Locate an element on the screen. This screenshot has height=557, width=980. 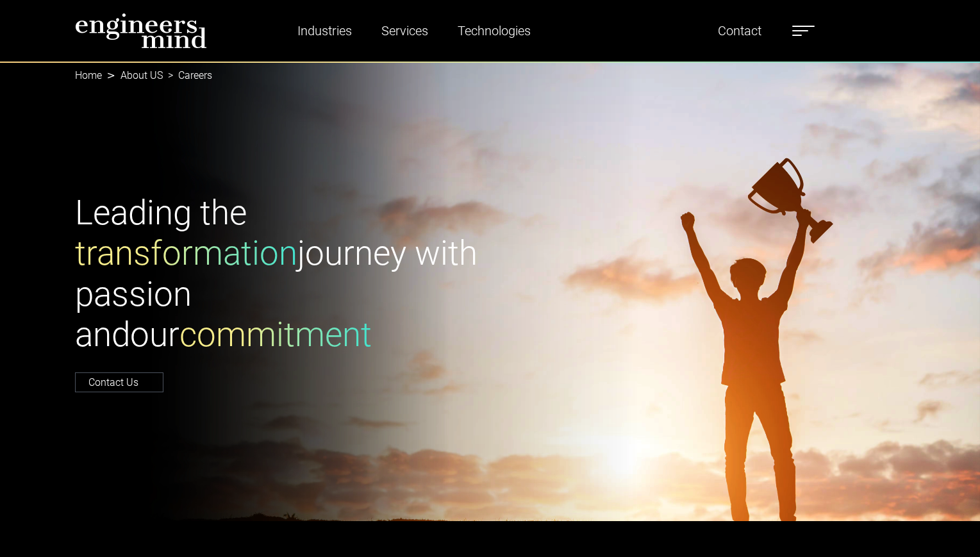
img: logo is located at coordinates (141, 30).